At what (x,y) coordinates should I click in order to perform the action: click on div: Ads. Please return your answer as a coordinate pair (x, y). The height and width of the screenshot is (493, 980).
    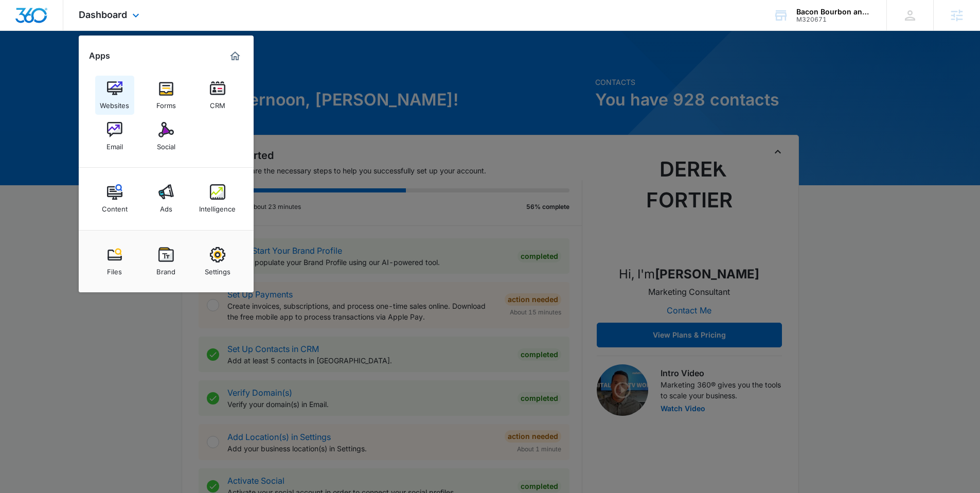
    Looking at the image, I should click on (166, 207).